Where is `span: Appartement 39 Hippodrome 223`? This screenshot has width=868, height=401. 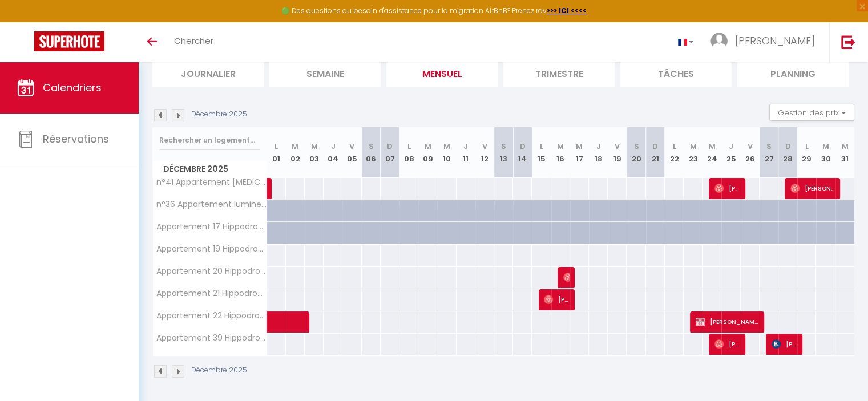
span: Appartement 39 Hippodrome 223 is located at coordinates (212, 338).